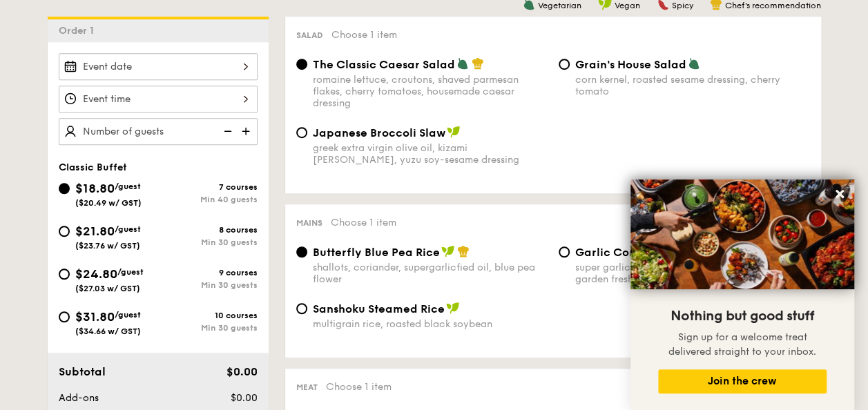  I want to click on span: Butterfly Blue Pea Rice, so click(376, 252).